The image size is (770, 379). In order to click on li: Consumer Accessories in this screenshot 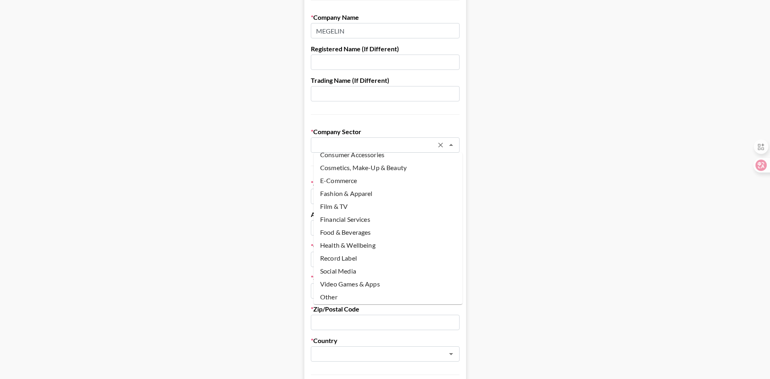, I will do `click(388, 155)`.